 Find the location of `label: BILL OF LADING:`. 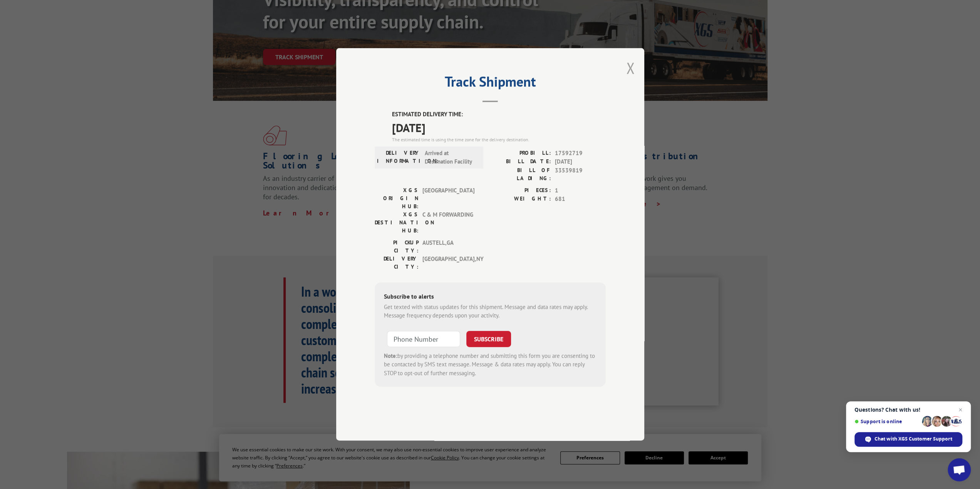

label: BILL OF LADING: is located at coordinates (521, 174).